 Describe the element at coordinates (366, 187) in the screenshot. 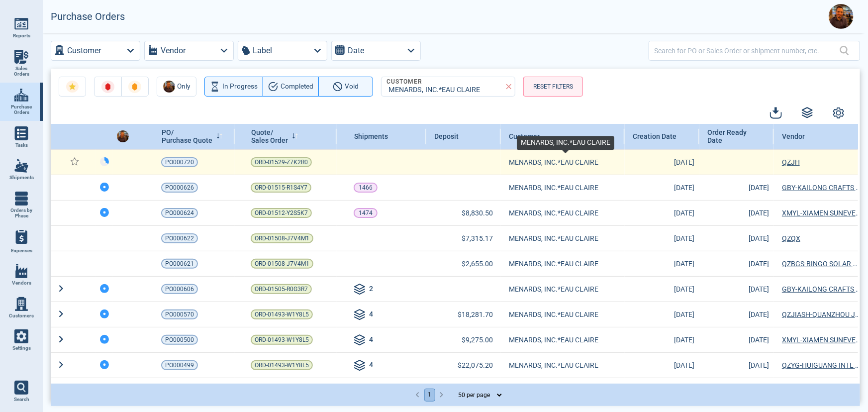

I see `a: 1466` at that location.